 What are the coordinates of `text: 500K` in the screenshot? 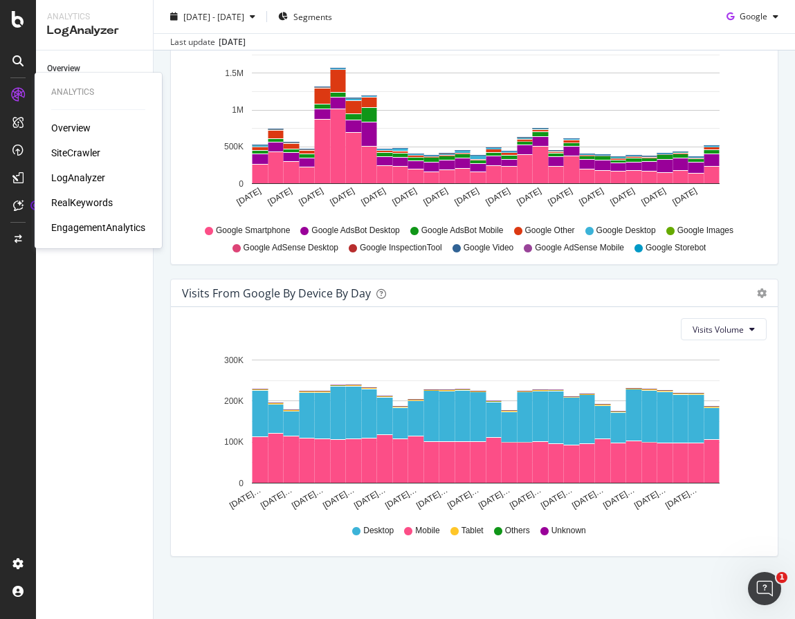 It's located at (234, 147).